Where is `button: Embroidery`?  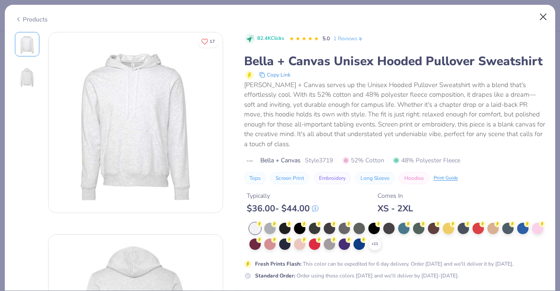
button: Embroidery is located at coordinates (332, 178).